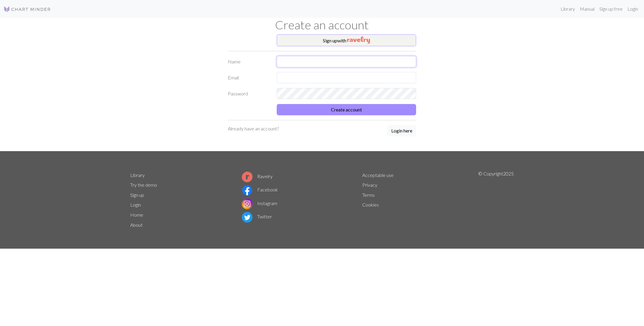 Image resolution: width=644 pixels, height=326 pixels. I want to click on img: Facebook logo, so click(247, 190).